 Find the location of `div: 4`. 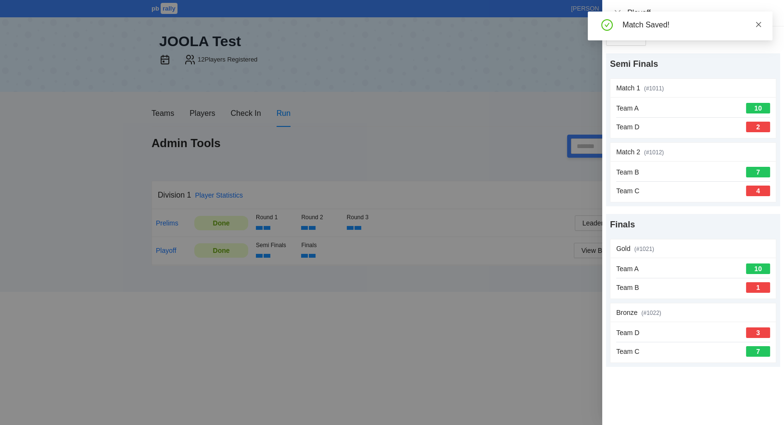

div: 4 is located at coordinates (758, 191).